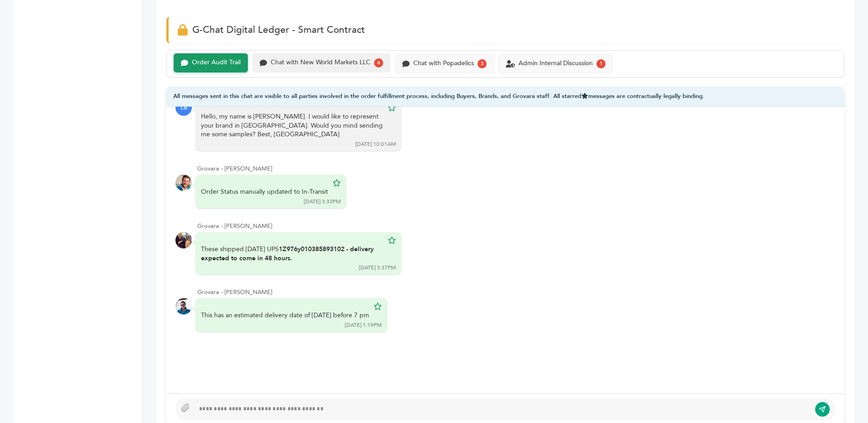 This screenshot has width=868, height=423. Describe the element at coordinates (278, 30) in the screenshot. I see `span: G-Chat Digital Ledger - Smart Contract` at that location.